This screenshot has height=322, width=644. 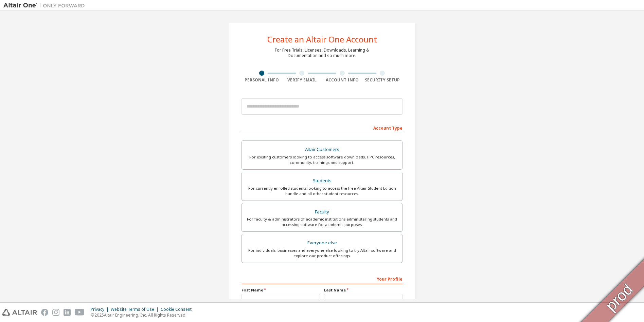 What do you see at coordinates (322, 243) in the screenshot?
I see `div: Everyone else` at bounding box center [322, 243].